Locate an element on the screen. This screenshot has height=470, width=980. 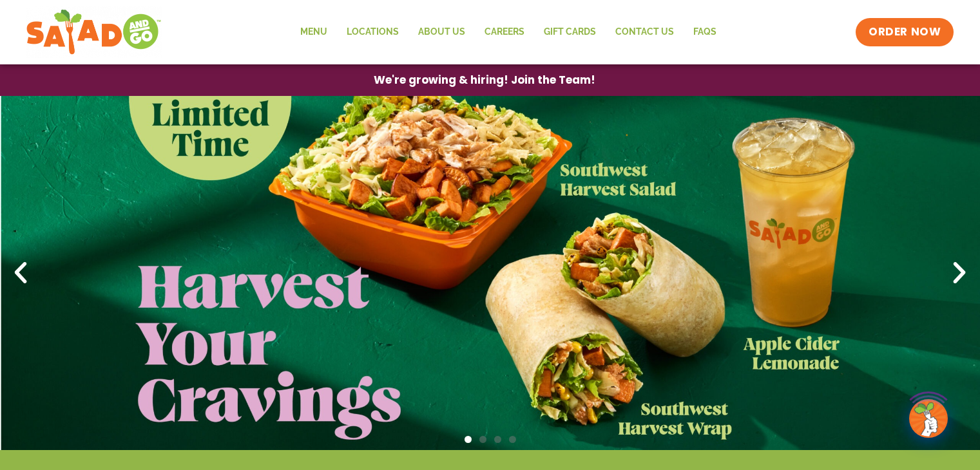
a: FAQs is located at coordinates (705, 32).